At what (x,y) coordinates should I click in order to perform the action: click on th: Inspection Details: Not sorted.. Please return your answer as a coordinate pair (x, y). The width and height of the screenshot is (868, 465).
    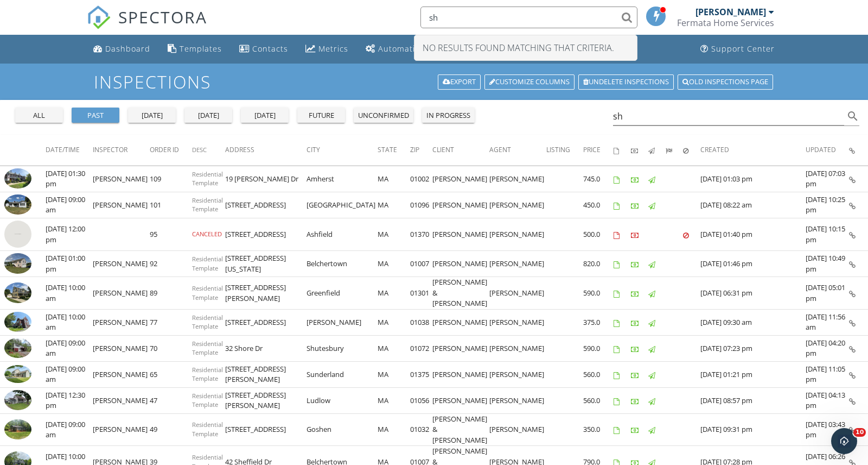
    Looking at the image, I should click on (858, 150).